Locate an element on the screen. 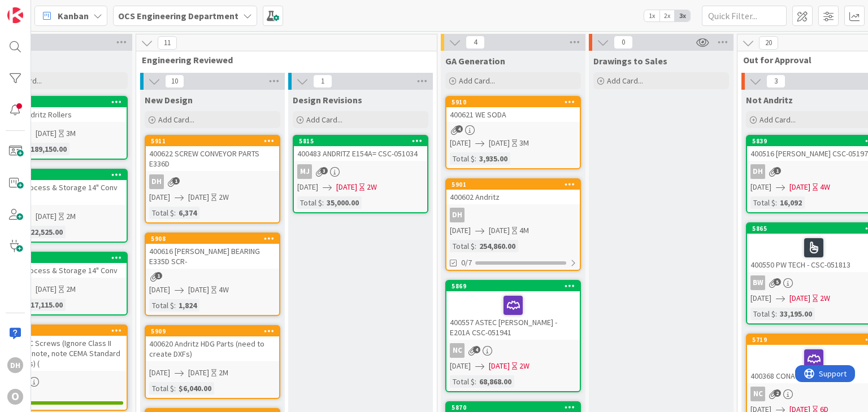 The height and width of the screenshot is (412, 868). div: 5911400622 SCREW CONVEYOR PARTS E336D is located at coordinates (212, 153).